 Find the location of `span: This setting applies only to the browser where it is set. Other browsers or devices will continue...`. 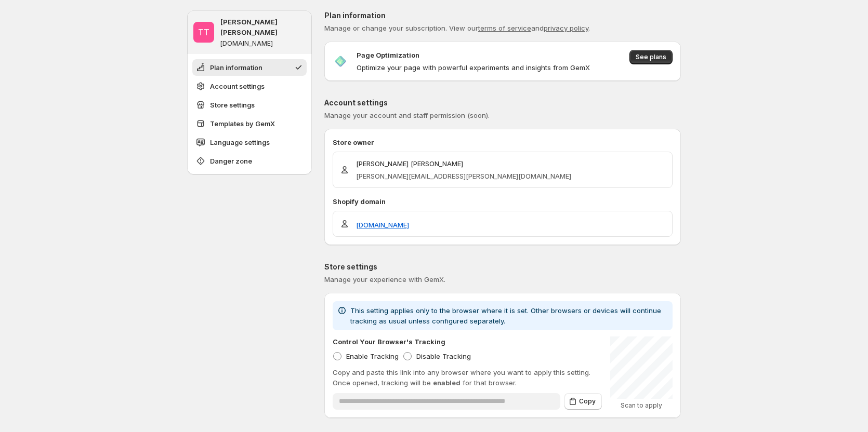

span: This setting applies only to the browser where it is set. Other browsers or devices will continue... is located at coordinates (506, 315).